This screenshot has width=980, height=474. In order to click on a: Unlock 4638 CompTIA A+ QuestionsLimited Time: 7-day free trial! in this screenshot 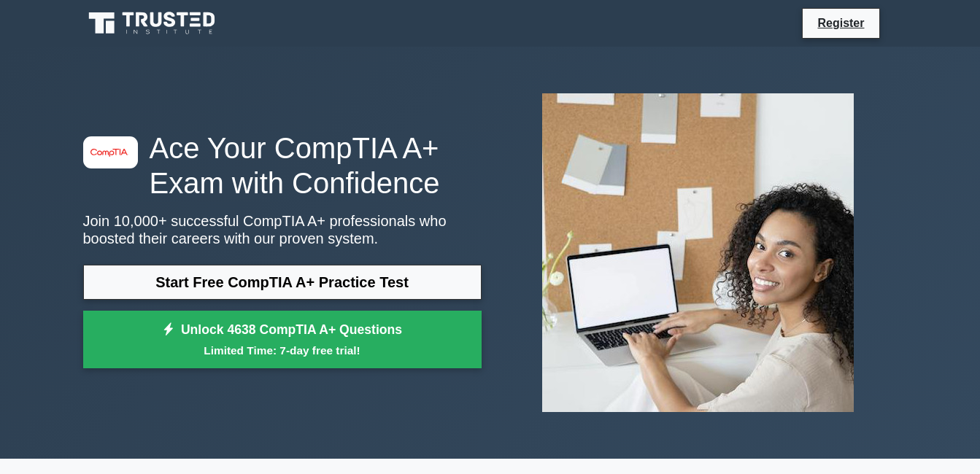, I will do `click(283, 340)`.